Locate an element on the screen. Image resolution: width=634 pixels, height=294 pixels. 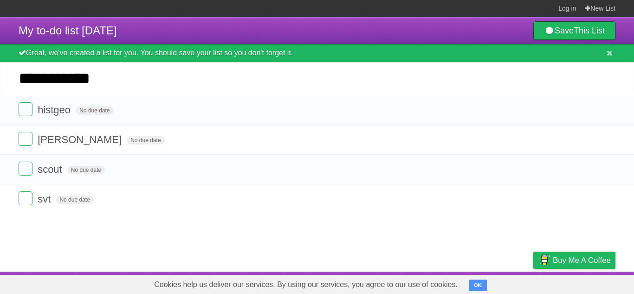
a: Suggest a feature is located at coordinates (586, 283).